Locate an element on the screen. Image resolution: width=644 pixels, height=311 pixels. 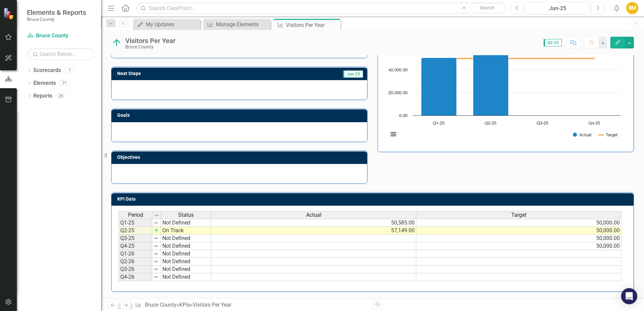
img: v3YYN6tj8cIIQQQgghhBBCF9k3ng1qE9ojsbYAAAAASUVORK5CYII= is located at coordinates (156, 231).